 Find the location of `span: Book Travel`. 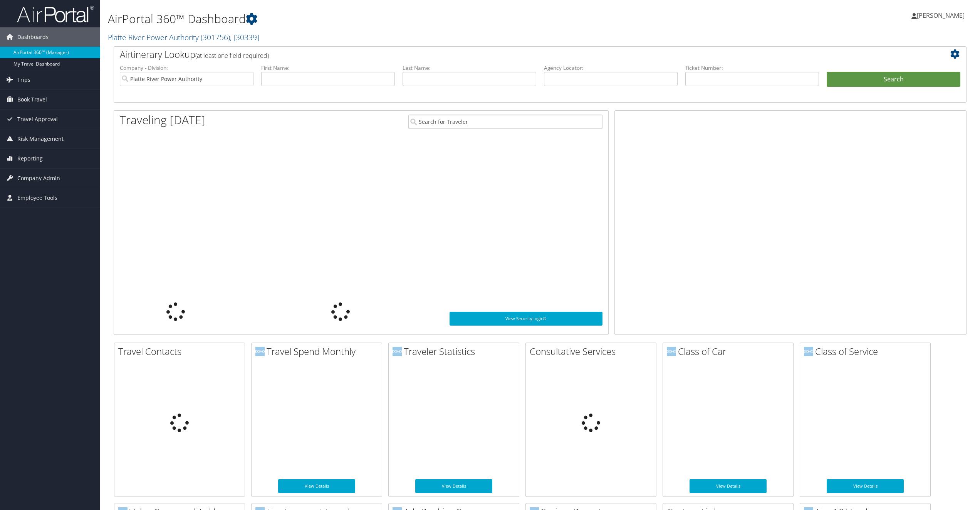

span: Book Travel is located at coordinates (32, 99).